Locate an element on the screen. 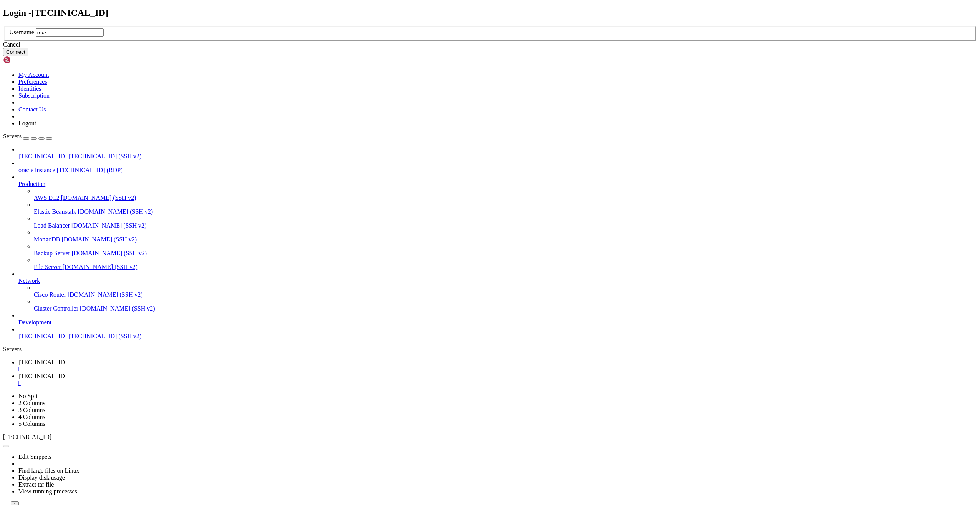  a: Production is located at coordinates (498, 184).